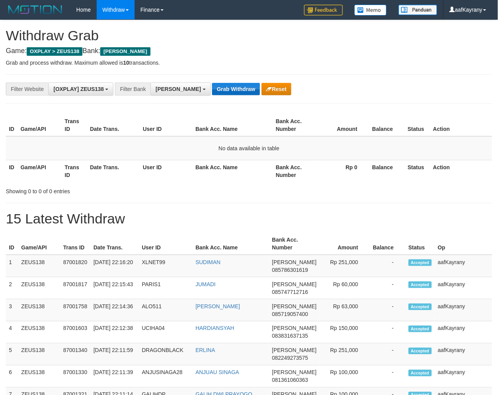 The width and height of the screenshot is (498, 395). I want to click on h1: Withdraw Grab, so click(249, 36).